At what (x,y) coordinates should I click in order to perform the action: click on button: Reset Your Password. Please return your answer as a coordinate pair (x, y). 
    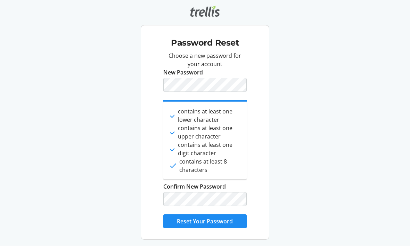
    Looking at the image, I should click on (205, 221).